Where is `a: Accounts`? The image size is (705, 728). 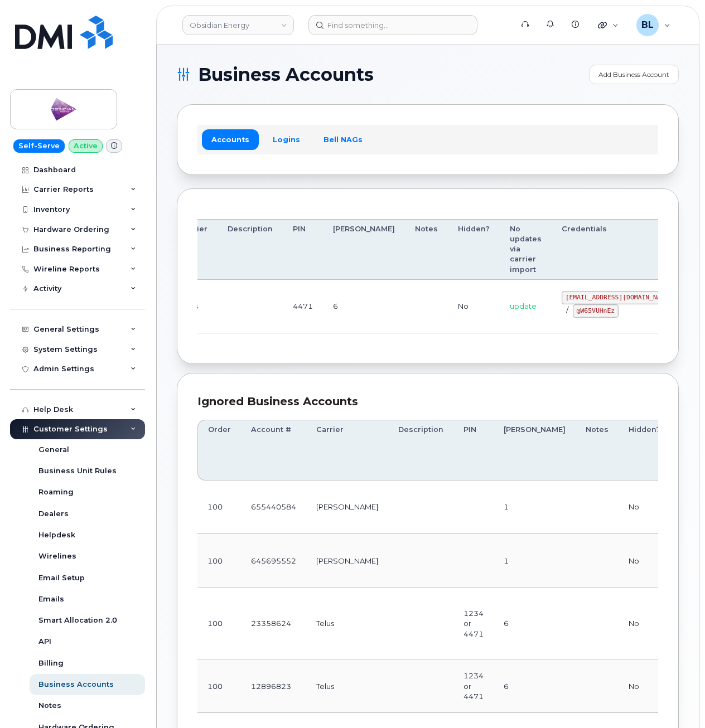
a: Accounts is located at coordinates (231, 140).